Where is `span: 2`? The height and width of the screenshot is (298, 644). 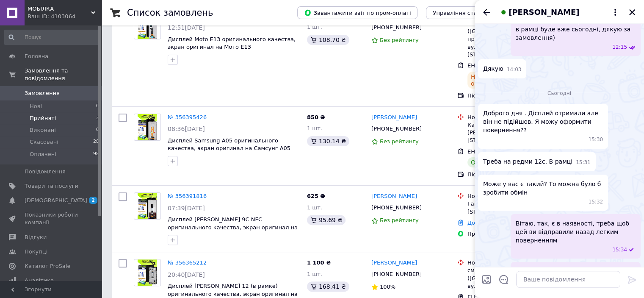
span: 2 is located at coordinates (93, 200).